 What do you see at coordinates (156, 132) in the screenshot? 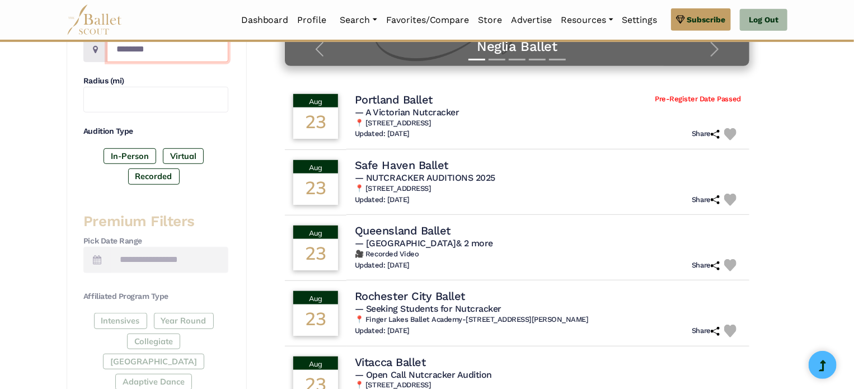
I see `h4: Audition Type` at bounding box center [156, 132].